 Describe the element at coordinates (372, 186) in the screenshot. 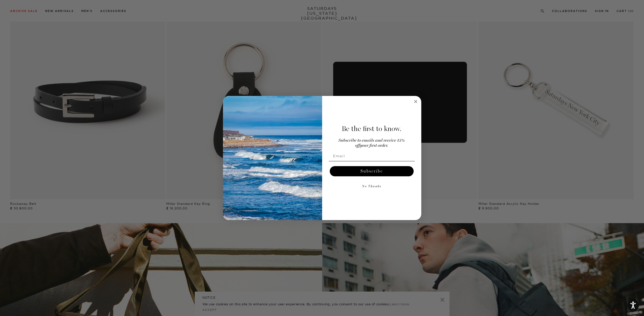

I see `button: No Thanks` at that location.